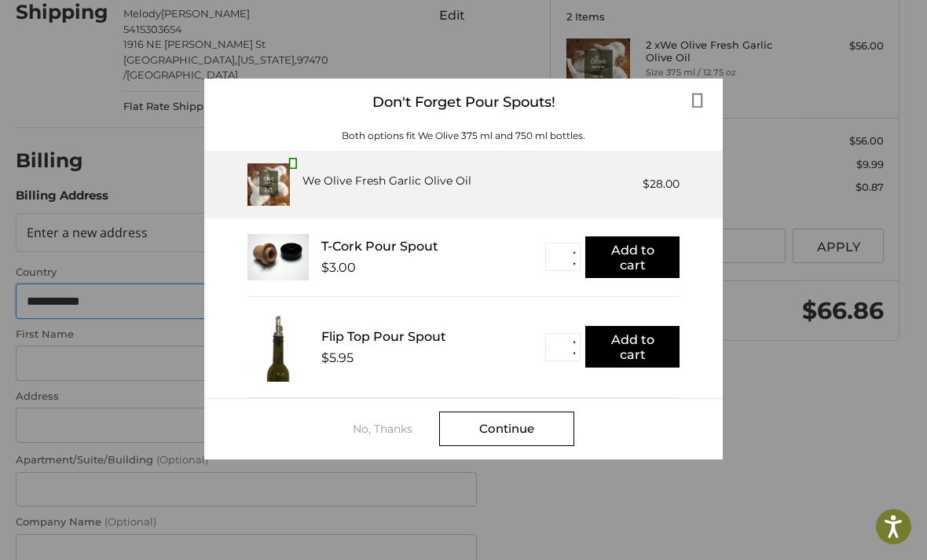 This screenshot has width=927, height=560. Describe the element at coordinates (464, 136) in the screenshot. I see `div: Both options fit We Olive 375 ml and 750 ml bottles.` at that location.